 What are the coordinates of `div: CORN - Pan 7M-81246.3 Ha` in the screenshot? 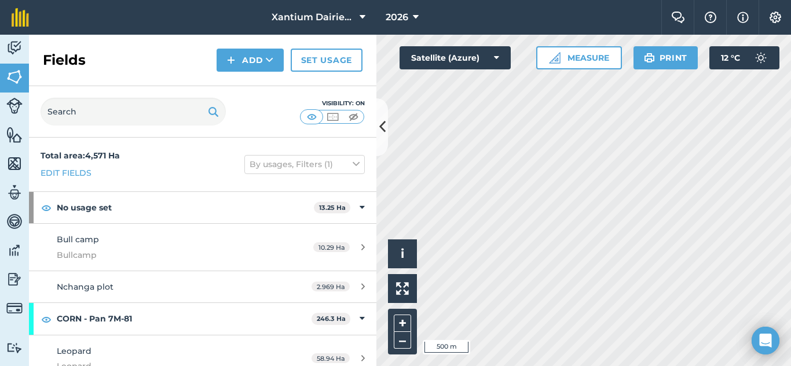 It's located at (203, 319).